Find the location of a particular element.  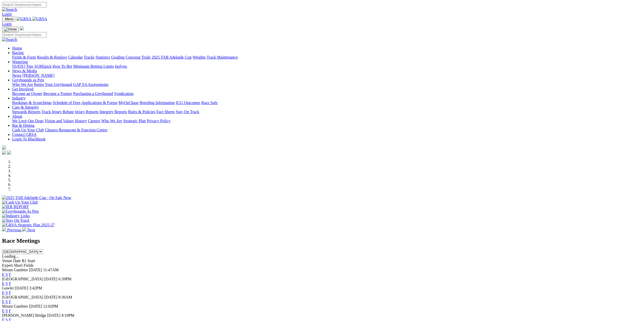

img: Search is located at coordinates (10, 10).